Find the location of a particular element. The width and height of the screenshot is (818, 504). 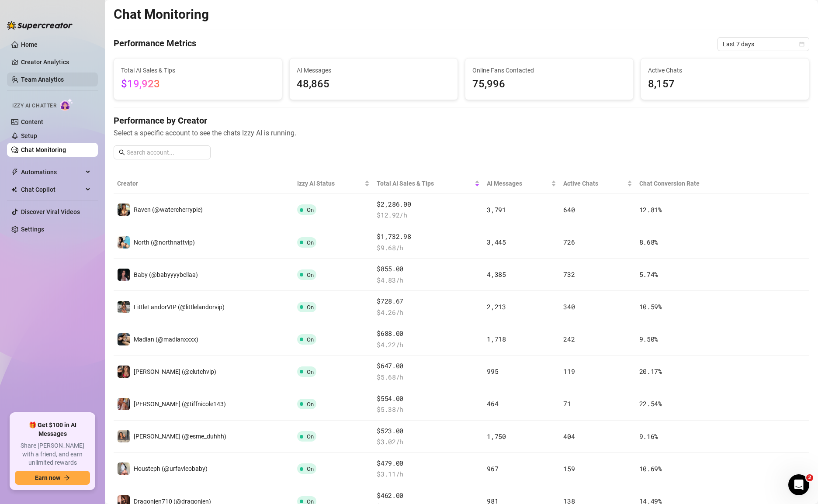

span: 10.69 % is located at coordinates (651, 469).